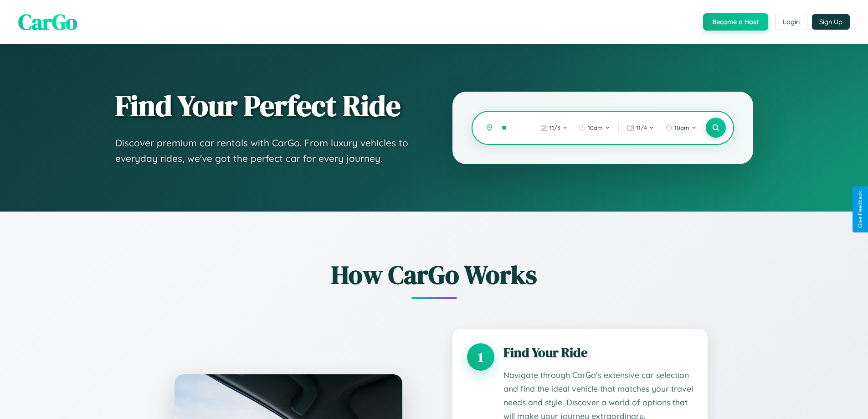 The width and height of the screenshot is (868, 419). I want to click on button: Become a Host, so click(736, 22).